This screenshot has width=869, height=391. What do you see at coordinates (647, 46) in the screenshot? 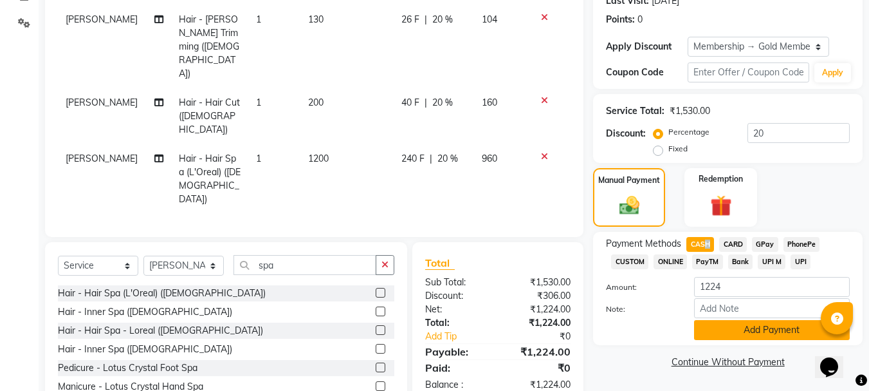
I see `div: Apply Discount` at bounding box center [647, 46].